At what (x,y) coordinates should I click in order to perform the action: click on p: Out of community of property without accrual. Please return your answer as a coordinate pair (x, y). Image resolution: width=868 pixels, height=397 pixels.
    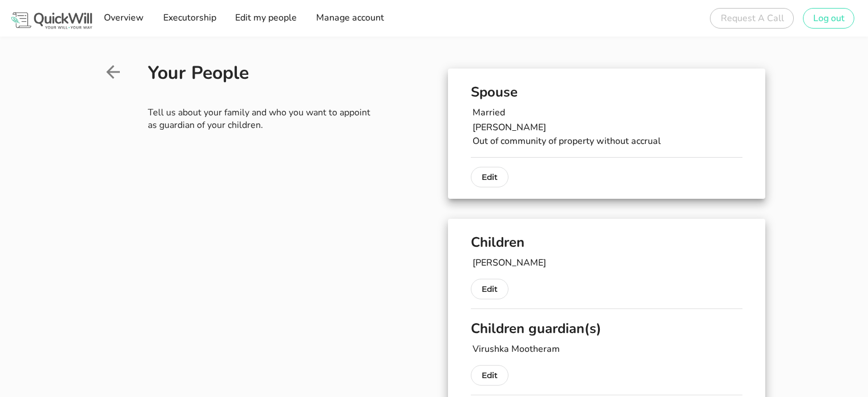
    Looking at the image, I should click on (607, 141).